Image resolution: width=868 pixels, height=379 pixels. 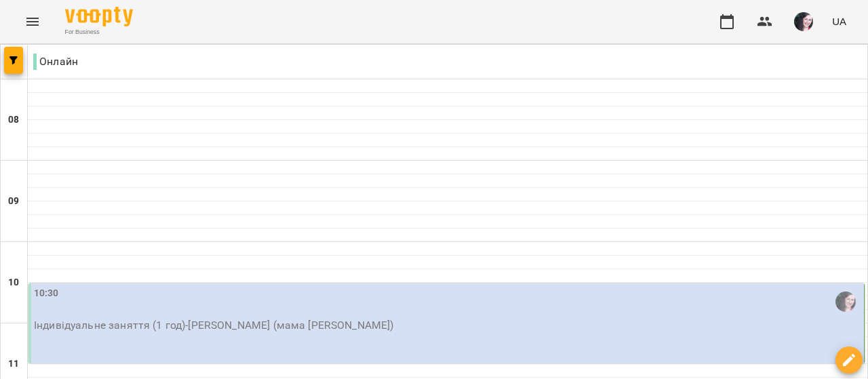 I want to click on img: 2806701817c5ecc41609d986f83e462c.jpeg, so click(x=803, y=22).